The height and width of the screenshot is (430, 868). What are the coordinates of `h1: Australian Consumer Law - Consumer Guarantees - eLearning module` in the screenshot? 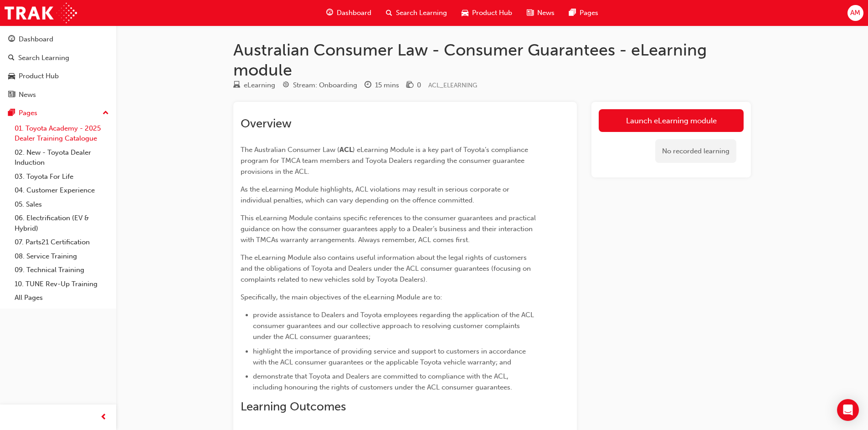 It's located at (493, 60).